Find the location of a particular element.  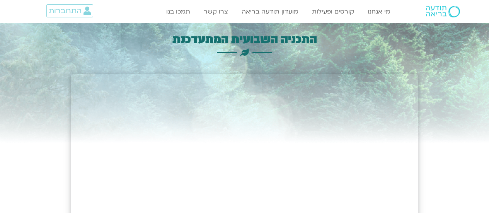

h3: התכניה השבועית המתעדכנת is located at coordinates (244, 39).